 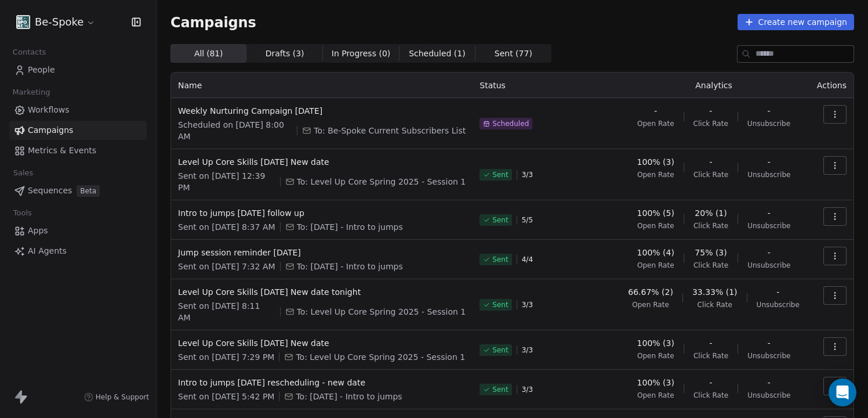 What do you see at coordinates (117, 397) in the screenshot?
I see `a: Help & Support` at bounding box center [117, 397].